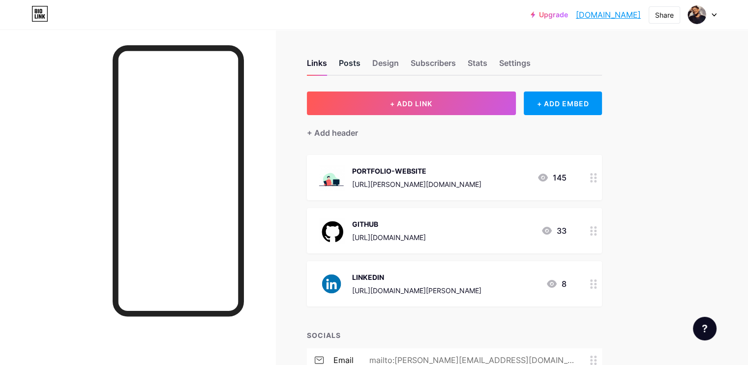  I want to click on div: GITHUB, so click(389, 224).